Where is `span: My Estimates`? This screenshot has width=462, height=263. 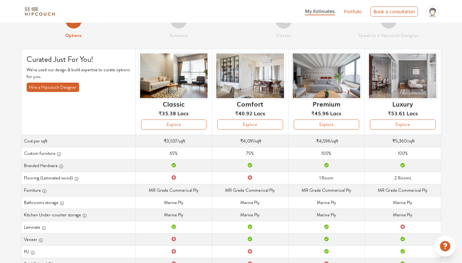
span: My Estimates is located at coordinates (320, 11).